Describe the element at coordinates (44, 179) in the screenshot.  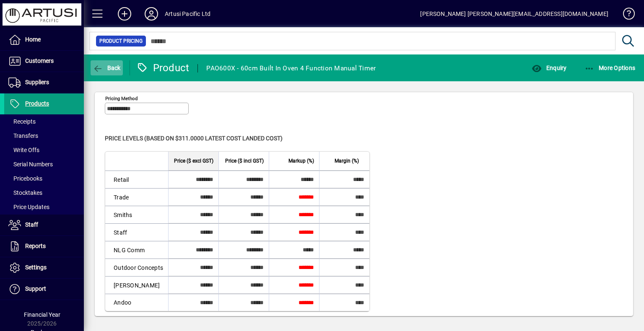
I see `a: Pricebooks` at that location.